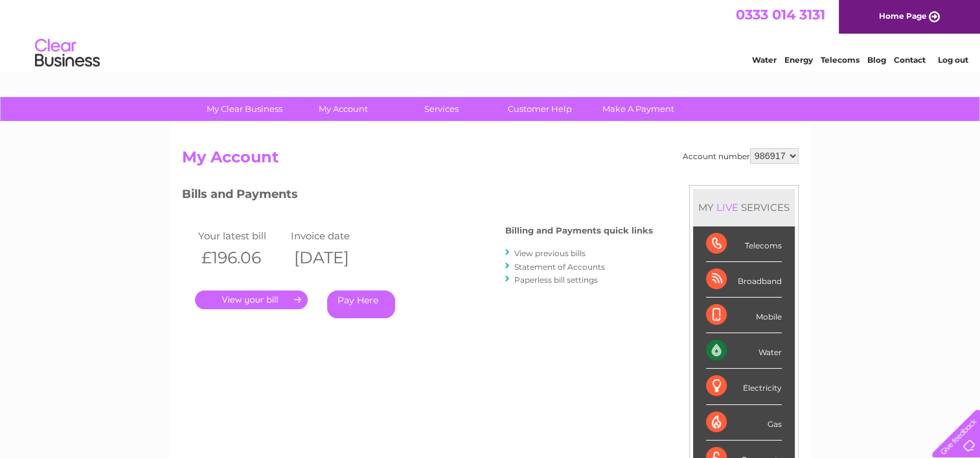 The width and height of the screenshot is (980, 458). I want to click on div: Water, so click(743, 350).